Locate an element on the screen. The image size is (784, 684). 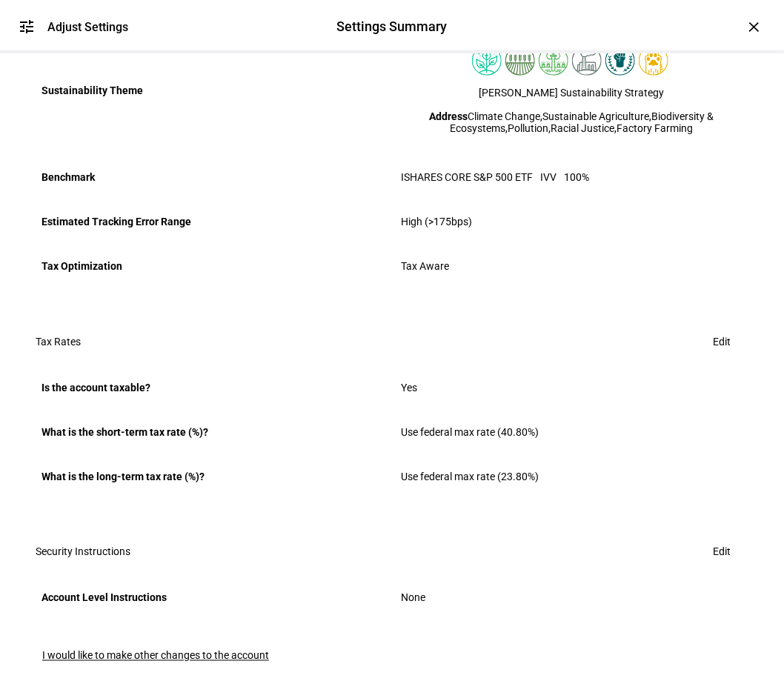
div: Adjust Settings is located at coordinates (87, 27).